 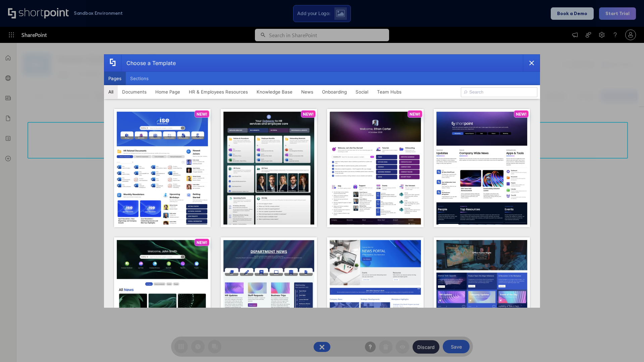 I want to click on input: Search, so click(x=499, y=92).